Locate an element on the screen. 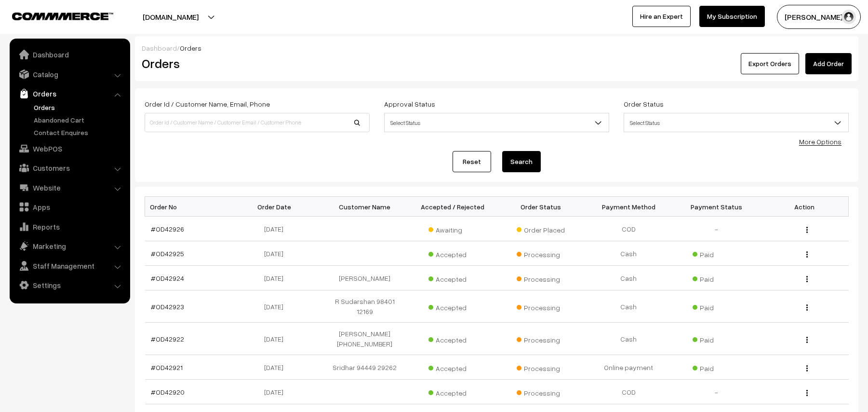 The image size is (868, 412). h2: Orders is located at coordinates (255, 63).